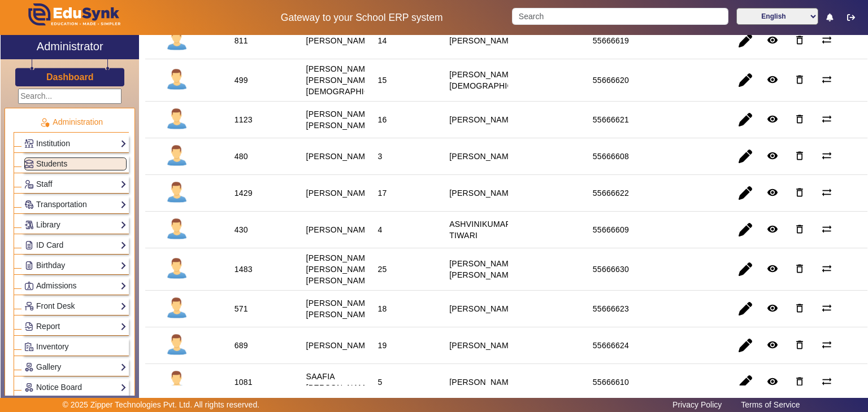  What do you see at coordinates (611, 309) in the screenshot?
I see `div: 55666623` at bounding box center [611, 309].